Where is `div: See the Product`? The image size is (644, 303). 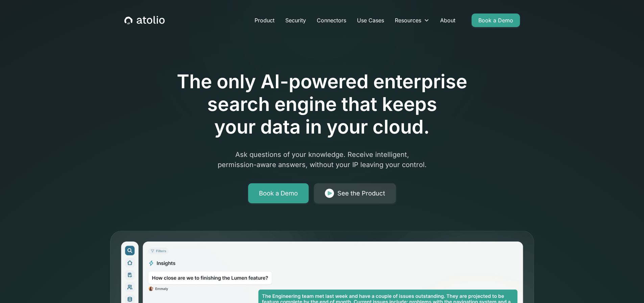 div: See the Product is located at coordinates (361, 193).